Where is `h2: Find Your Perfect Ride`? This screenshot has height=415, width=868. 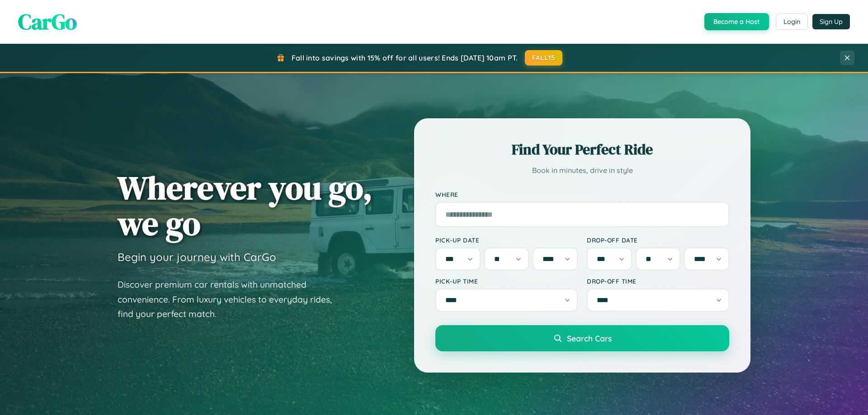
h2: Find Your Perfect Ride is located at coordinates (582, 149).